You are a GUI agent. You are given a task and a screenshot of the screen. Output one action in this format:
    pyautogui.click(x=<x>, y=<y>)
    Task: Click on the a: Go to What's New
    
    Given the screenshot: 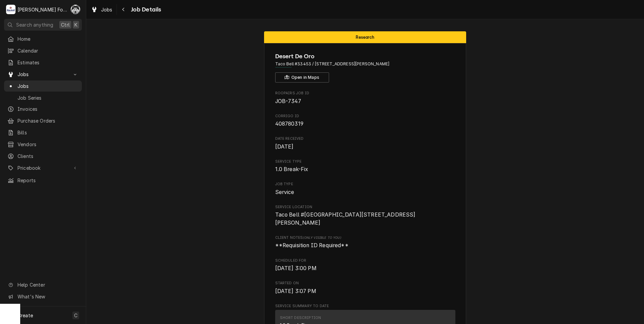 What is the action you would take?
    pyautogui.click(x=43, y=297)
    